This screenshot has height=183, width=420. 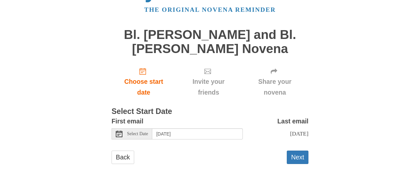 What do you see at coordinates (144, 87) in the screenshot?
I see `span: Choose start date` at bounding box center [144, 87].